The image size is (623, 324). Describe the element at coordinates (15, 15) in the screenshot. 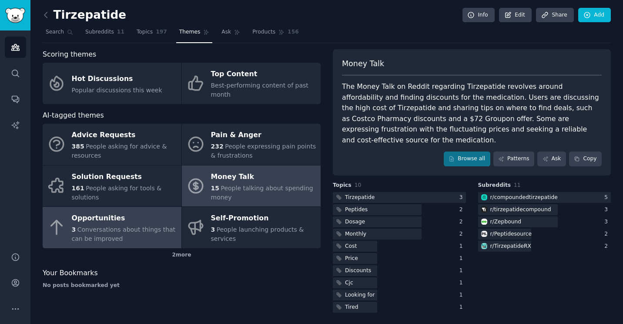

I see `img: GummySearch logo` at that location.